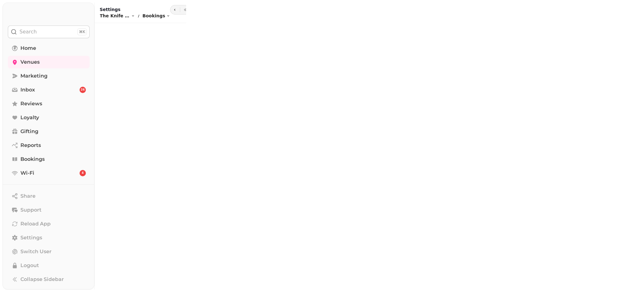 The image size is (644, 292). I want to click on button: Share, so click(49, 196).